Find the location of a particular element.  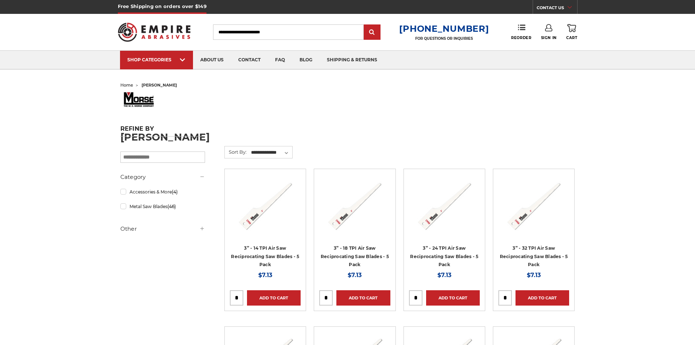

a: 3” - 14 TPI Air Saw Reciprocating Saw Blades - 5 Pack is located at coordinates (265, 256).